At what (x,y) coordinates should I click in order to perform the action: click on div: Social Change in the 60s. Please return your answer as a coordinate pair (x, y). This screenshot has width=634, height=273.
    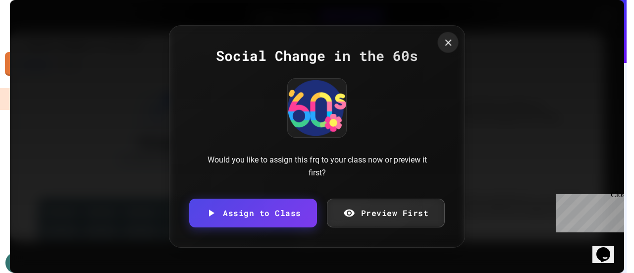
    Looking at the image, I should click on (317, 56).